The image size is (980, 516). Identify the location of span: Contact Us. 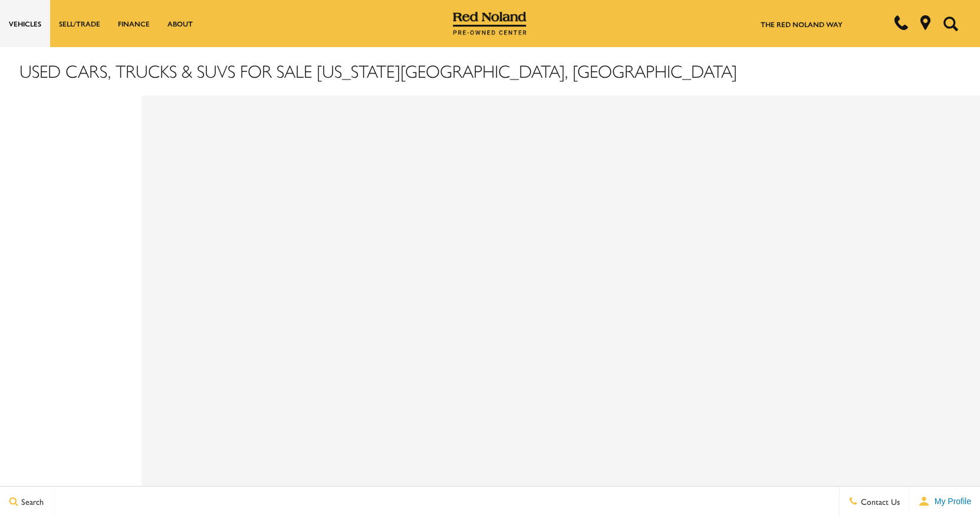
(878, 502).